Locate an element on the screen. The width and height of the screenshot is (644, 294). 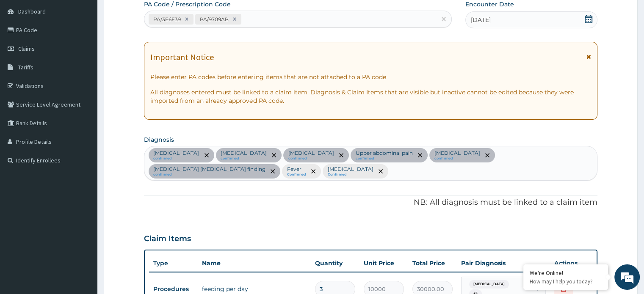
p: All diagnoses entered must be linked to a claim item. Diagnosis & Claim Items that are visible bu... is located at coordinates (370, 96).